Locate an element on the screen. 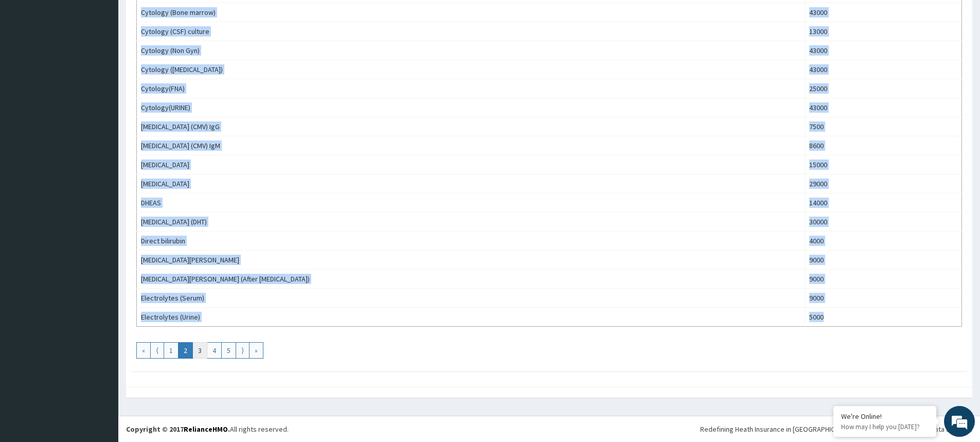  div: Minimize live chat window is located at coordinates (181, 18).